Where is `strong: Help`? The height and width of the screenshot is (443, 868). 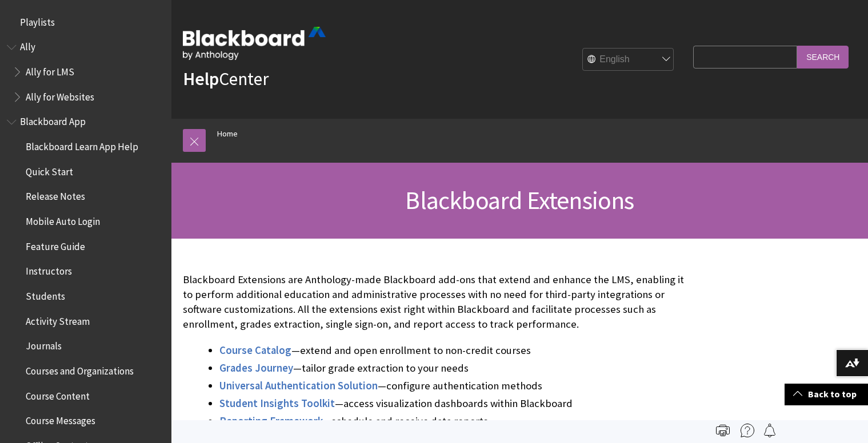 strong: Help is located at coordinates (201, 79).